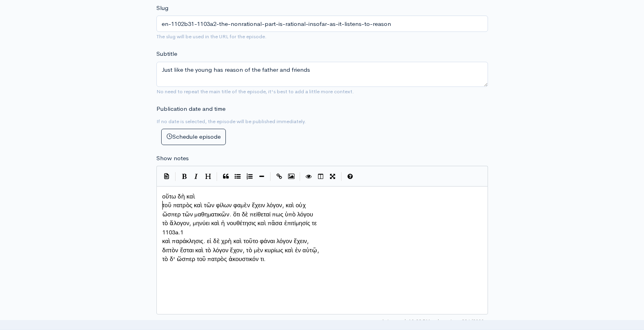 Image resolution: width=644 pixels, height=330 pixels. I want to click on button: Italic, so click(196, 177).